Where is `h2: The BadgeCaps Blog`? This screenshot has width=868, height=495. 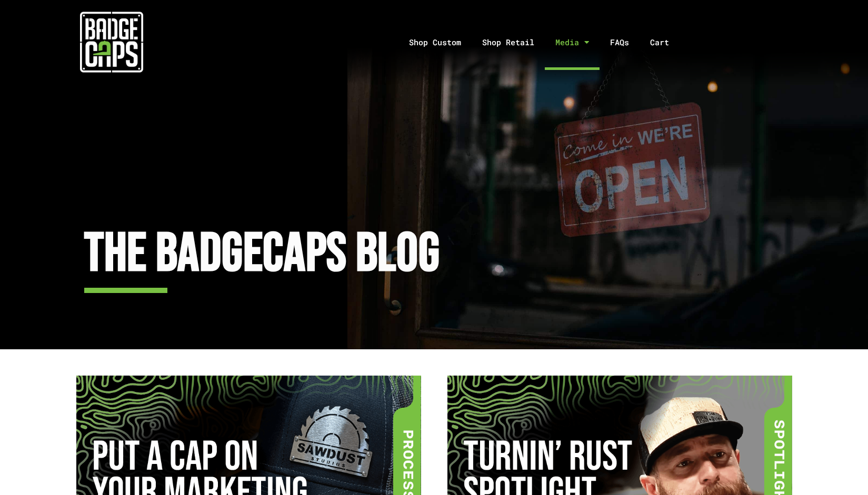 h2: The BadgeCaps Blog is located at coordinates (463, 255).